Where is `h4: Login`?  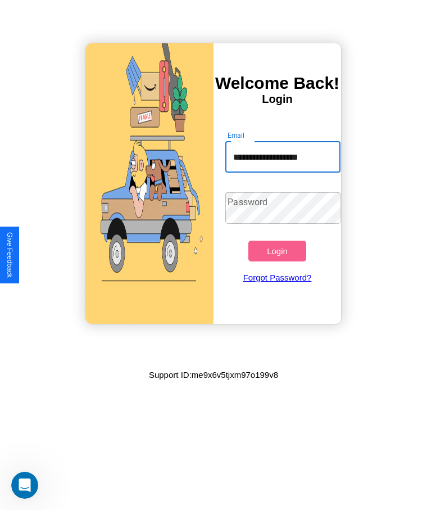 h4: Login is located at coordinates (277, 99).